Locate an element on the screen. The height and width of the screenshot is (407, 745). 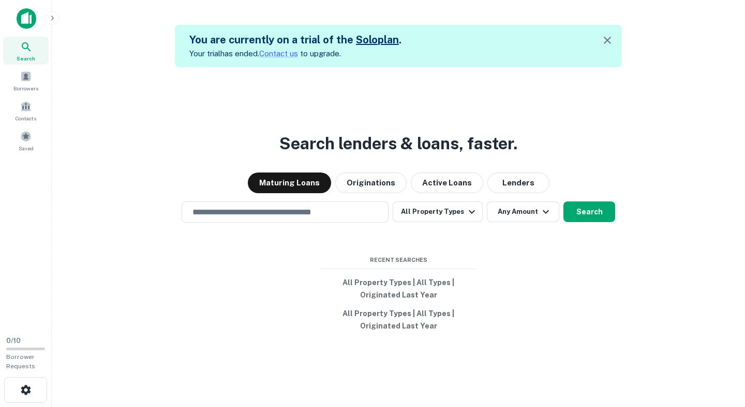
span: Contacts is located at coordinates (26, 118).